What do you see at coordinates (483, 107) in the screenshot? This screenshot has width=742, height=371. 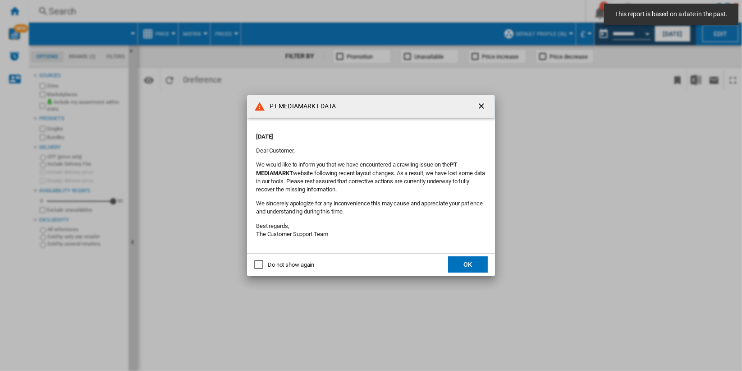 I see `ng-md-icon: getI18NText('BUTTONS.CLOSE_DIALOG')` at bounding box center [483, 107].